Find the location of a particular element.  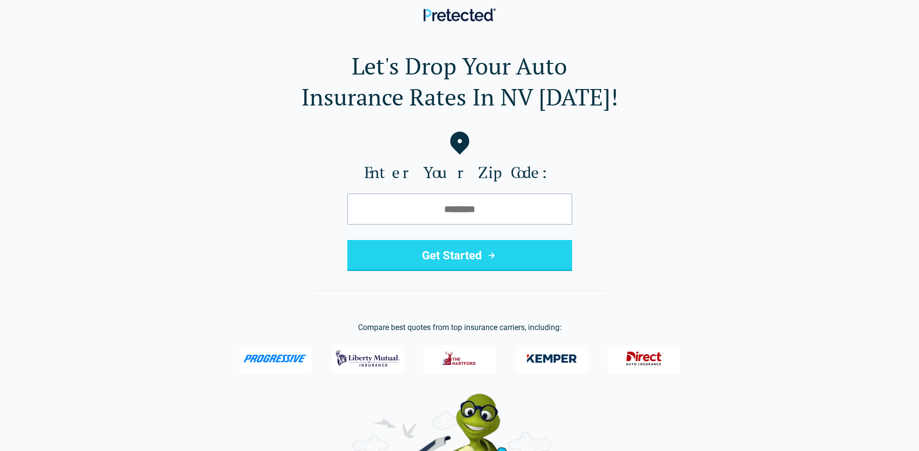

img: Kemper is located at coordinates (552, 359).